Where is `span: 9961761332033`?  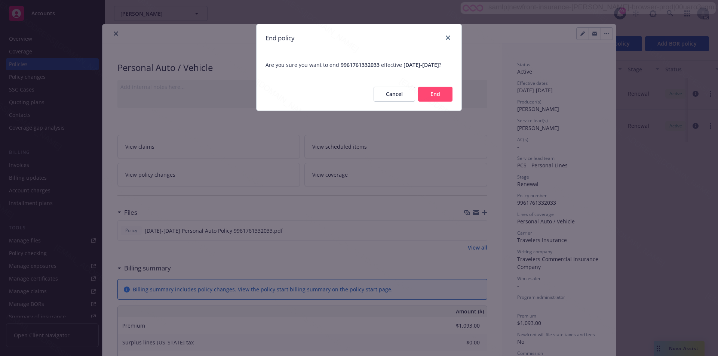 span: 9961761332033 is located at coordinates (360, 65).